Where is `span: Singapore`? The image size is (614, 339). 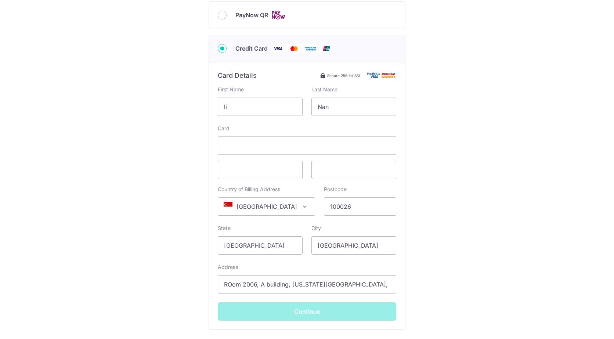
span: Singapore is located at coordinates (266, 207).